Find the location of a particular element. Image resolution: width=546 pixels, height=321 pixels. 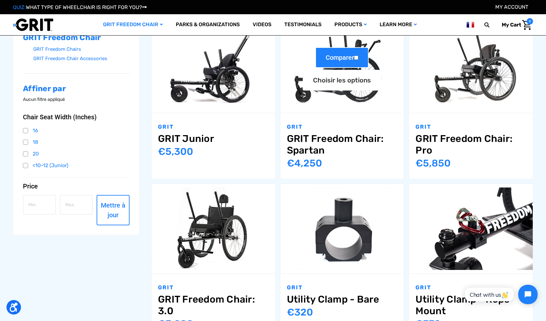

a: GRIT Freedom Chair: Pro,$5,495.00 is located at coordinates (471, 144).